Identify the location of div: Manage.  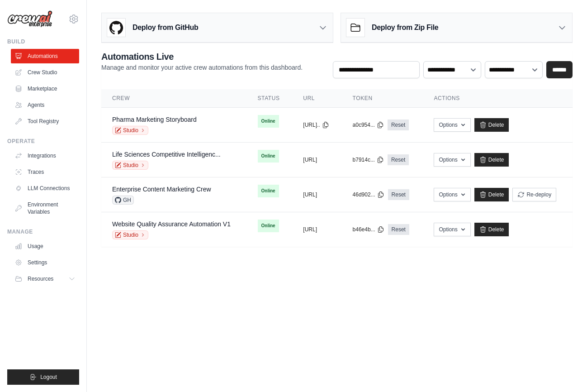
(43, 231).